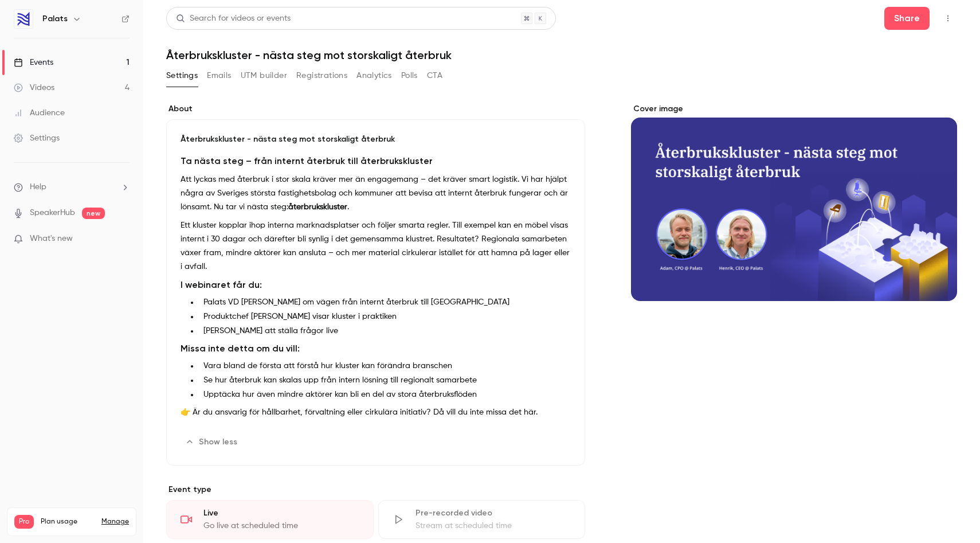 The image size is (980, 543). What do you see at coordinates (37, 138) in the screenshot?
I see `div: Settings` at bounding box center [37, 138].